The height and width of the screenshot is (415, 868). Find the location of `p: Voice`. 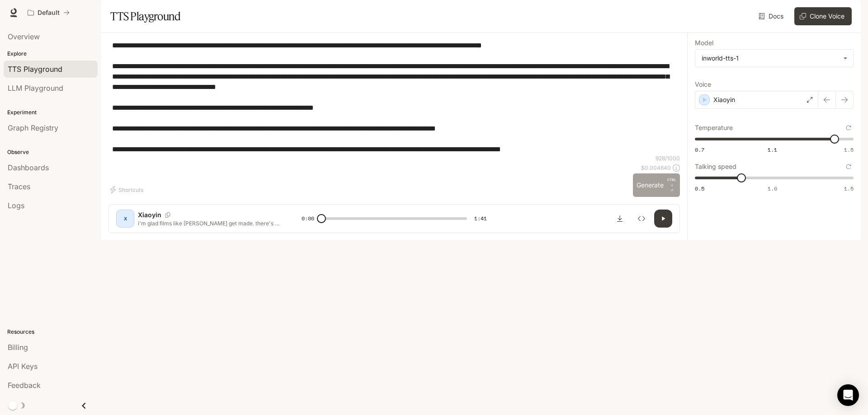

p: Voice is located at coordinates (703, 85).